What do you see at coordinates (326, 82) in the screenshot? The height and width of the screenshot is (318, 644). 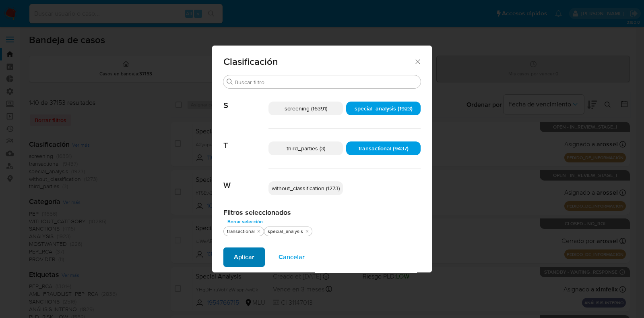 I see `input: Buscar filtro` at bounding box center [326, 82].